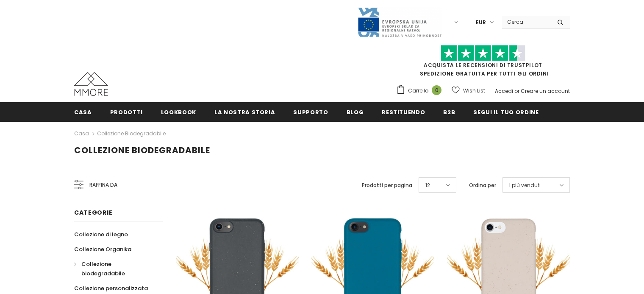  I want to click on span: I più venduti, so click(525, 185).